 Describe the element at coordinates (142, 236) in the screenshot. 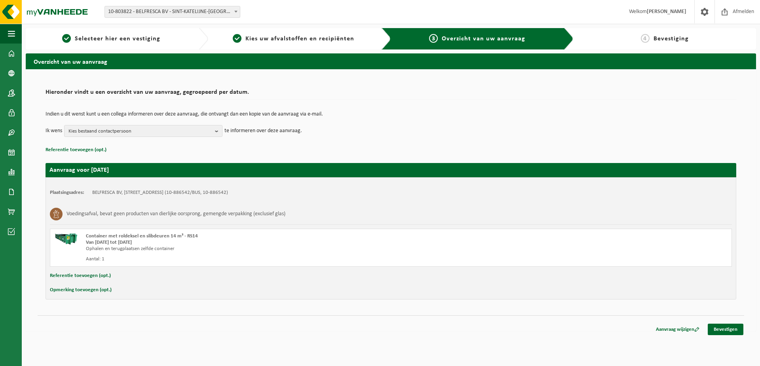

I see `span: Container met roldeksel en slibdeuren 14 m³ - RS14` at that location.